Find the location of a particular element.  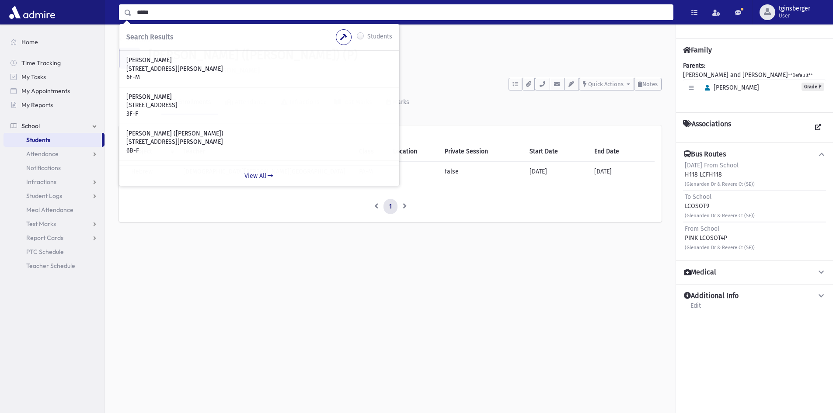

div: Marks is located at coordinates (400, 102).